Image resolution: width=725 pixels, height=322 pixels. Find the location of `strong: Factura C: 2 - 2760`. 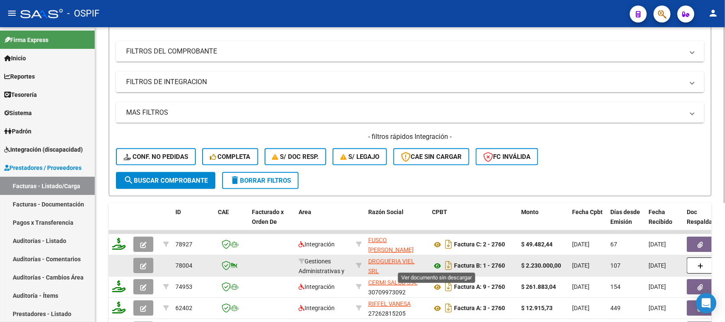

strong: Factura C: 2 - 2760 is located at coordinates (479, 245).